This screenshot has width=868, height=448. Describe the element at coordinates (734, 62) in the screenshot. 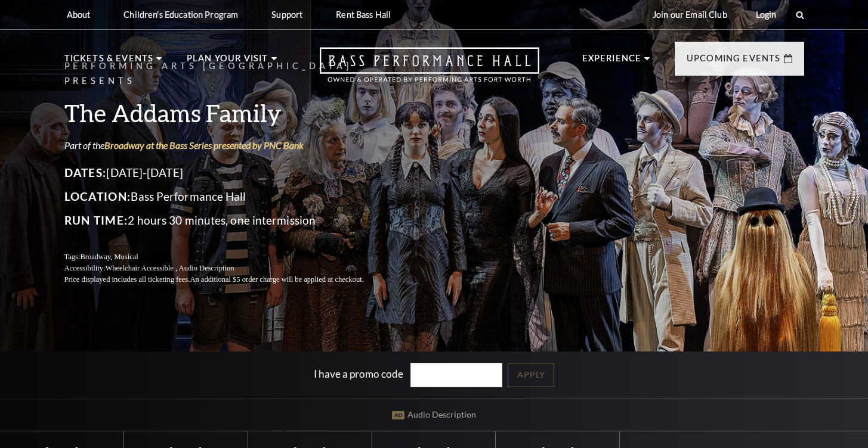

I see `p: Upcoming Events` at that location.